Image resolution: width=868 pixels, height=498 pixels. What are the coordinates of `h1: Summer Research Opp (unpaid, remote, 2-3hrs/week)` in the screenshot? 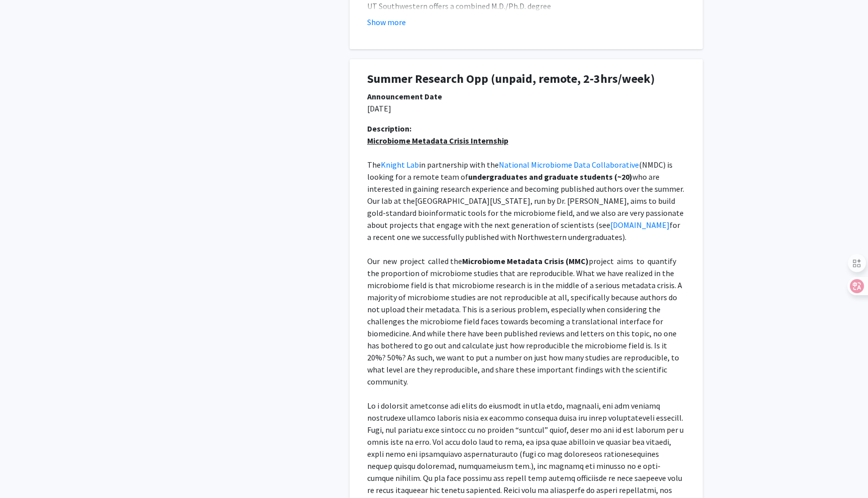 It's located at (526, 79).